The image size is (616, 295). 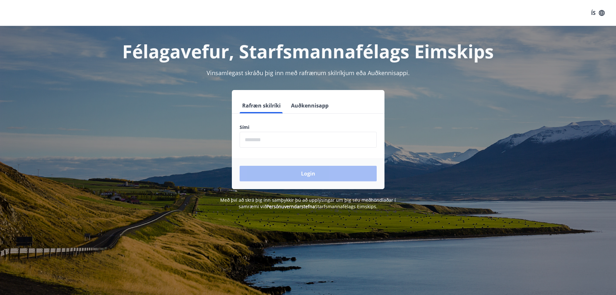 I want to click on button: Auðkennisapp, so click(x=310, y=105).